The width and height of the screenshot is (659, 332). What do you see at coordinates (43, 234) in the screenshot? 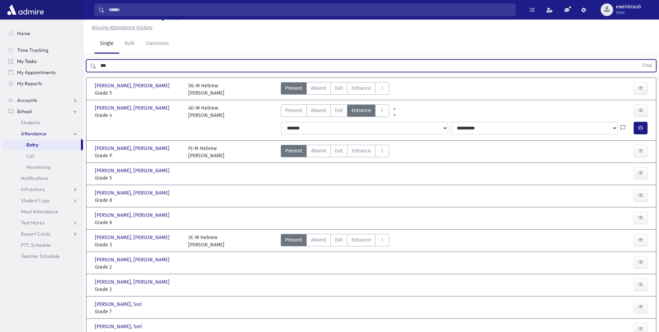
I see `a: Report Cards` at bounding box center [43, 234].